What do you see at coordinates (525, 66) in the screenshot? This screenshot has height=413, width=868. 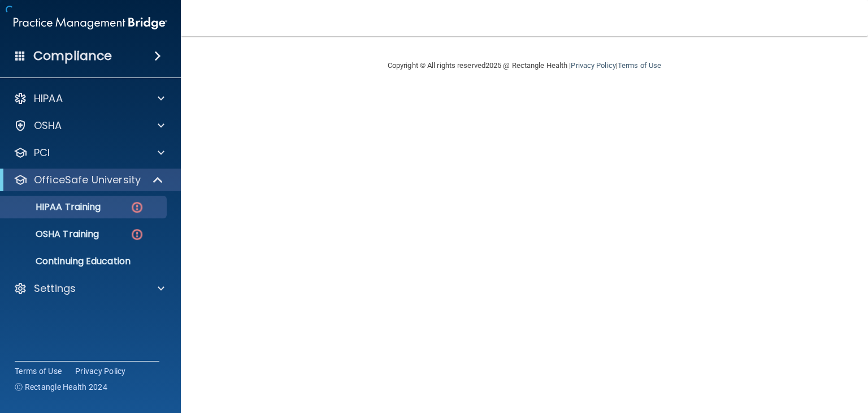 I see `div: Copyright © All rights reserved 2025 @ Rectangle Health | |` at bounding box center [525, 66].